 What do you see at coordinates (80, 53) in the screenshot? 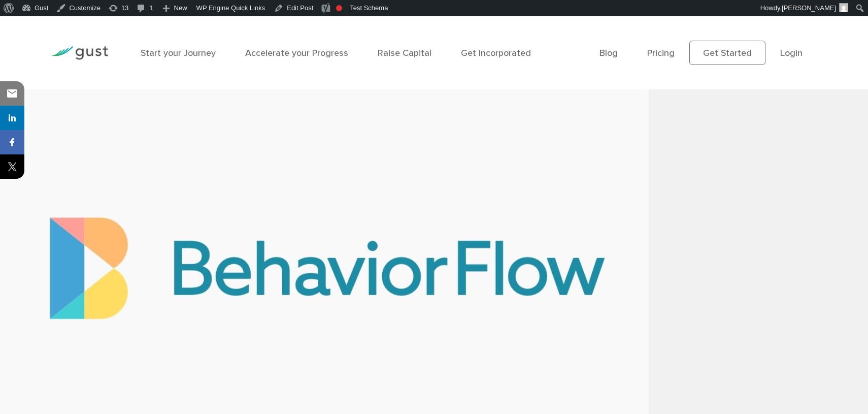
I see `img: Gust Logo` at bounding box center [80, 53].